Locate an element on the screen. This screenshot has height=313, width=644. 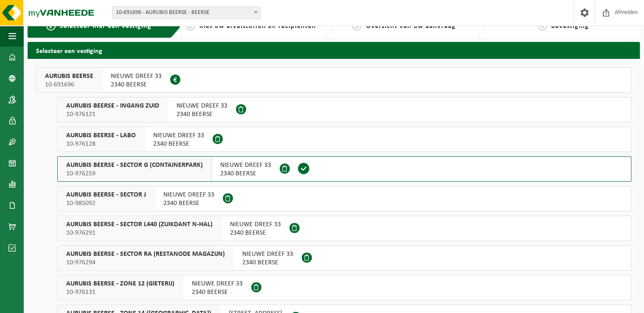
span: Kies uw afvalstoffen en recipiënten is located at coordinates (257, 26).